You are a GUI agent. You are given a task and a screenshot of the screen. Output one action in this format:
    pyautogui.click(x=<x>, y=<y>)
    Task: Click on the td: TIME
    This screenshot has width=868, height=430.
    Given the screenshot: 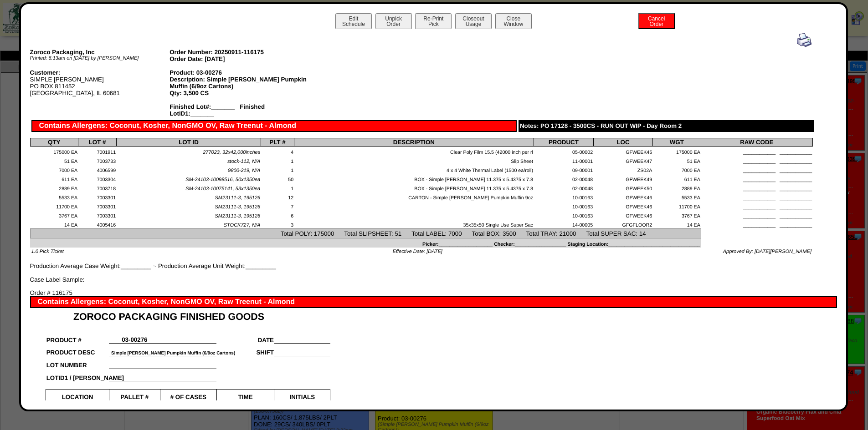 What is the action you would take?
    pyautogui.click(x=245, y=395)
    